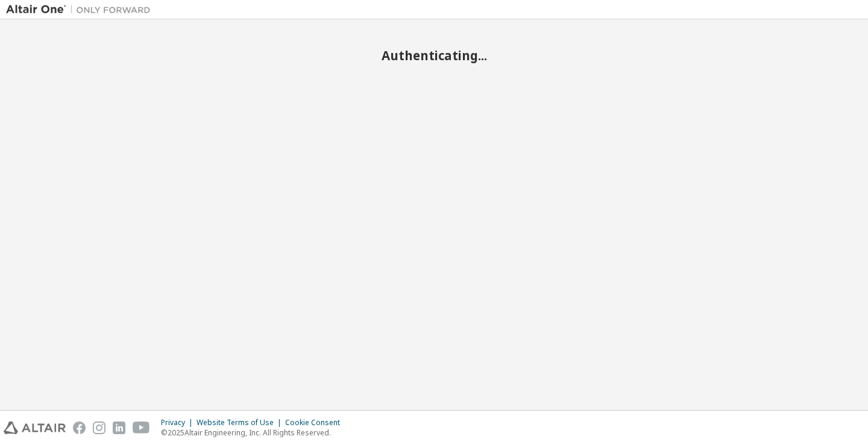 The height and width of the screenshot is (445, 868). I want to click on div: Privacy, so click(178, 423).